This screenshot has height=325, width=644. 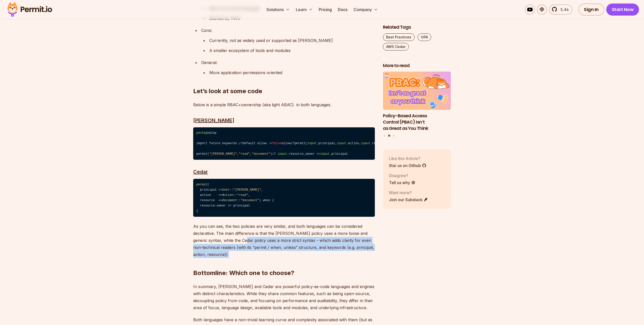 What do you see at coordinates (394, 136) in the screenshot?
I see `button: Go to slide 3` at bounding box center [394, 136].